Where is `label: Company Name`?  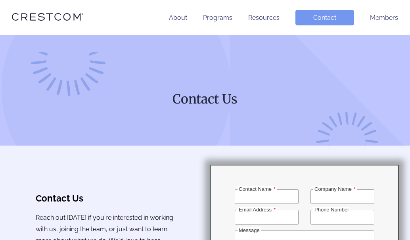
label: Company Name is located at coordinates (335, 189).